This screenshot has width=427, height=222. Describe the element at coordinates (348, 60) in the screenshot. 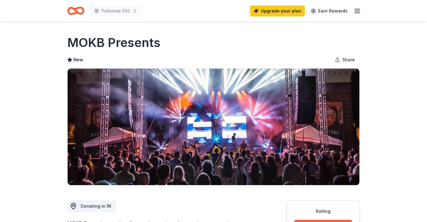

I see `span: Share` at that location.